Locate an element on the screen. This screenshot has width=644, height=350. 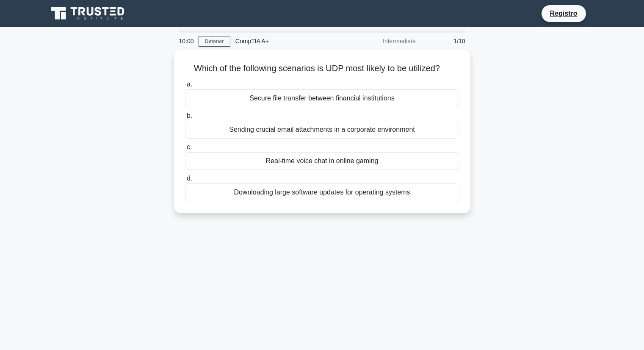
font: 10:00 is located at coordinates (186, 41).